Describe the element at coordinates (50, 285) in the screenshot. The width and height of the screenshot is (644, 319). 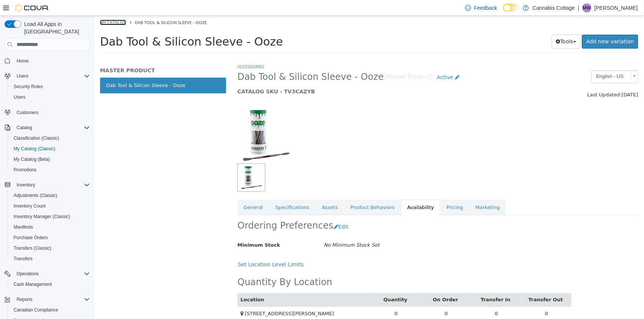
I see `span: Cash Management` at that location.